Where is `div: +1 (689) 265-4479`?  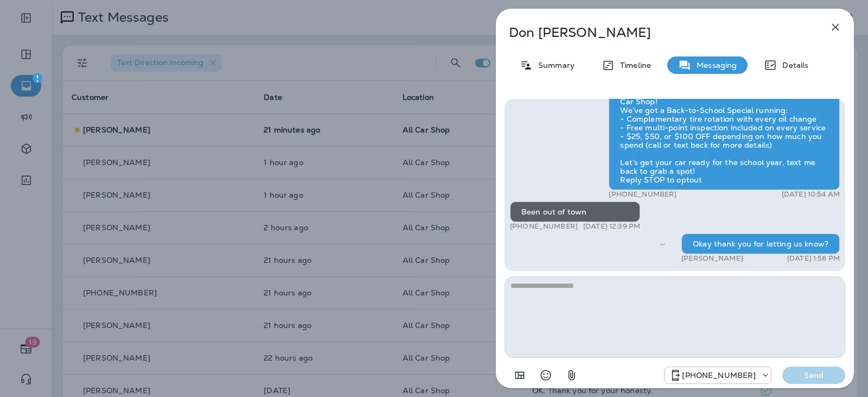
div: +1 (689) 265-4479 is located at coordinates (718, 375).